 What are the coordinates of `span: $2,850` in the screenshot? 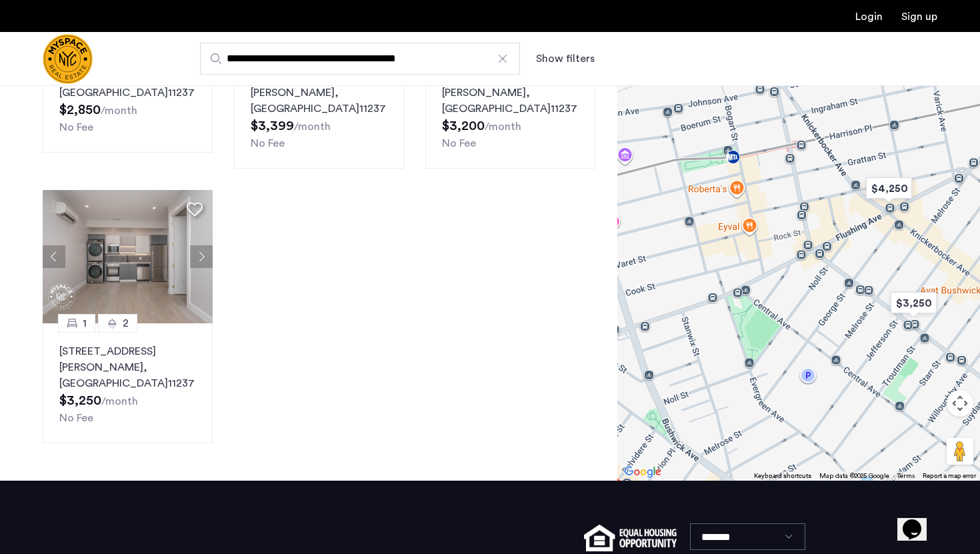 It's located at (80, 110).